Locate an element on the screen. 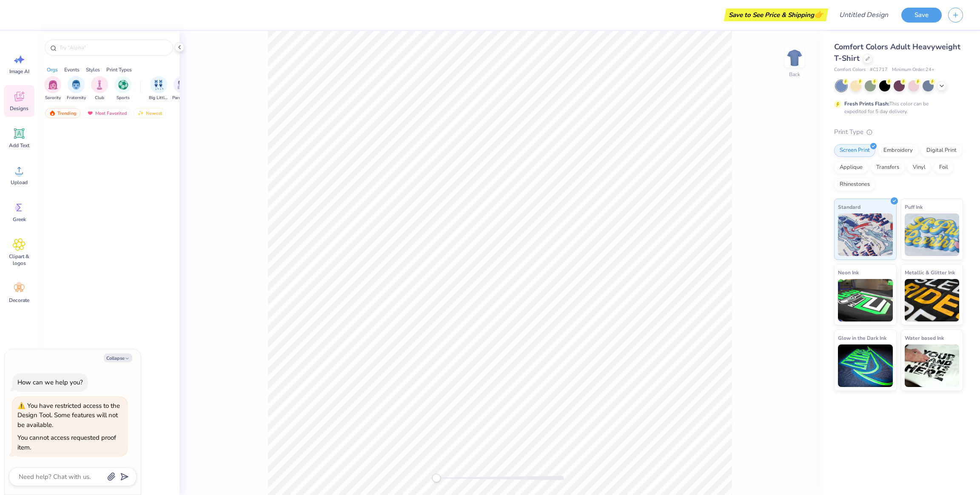 This screenshot has width=980, height=495. span: Club is located at coordinates (99, 98).